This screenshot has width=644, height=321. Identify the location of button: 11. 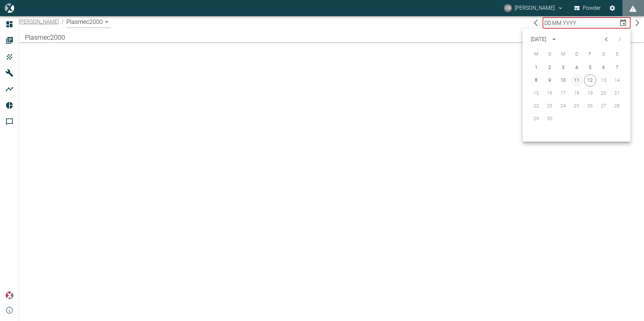
(577, 80).